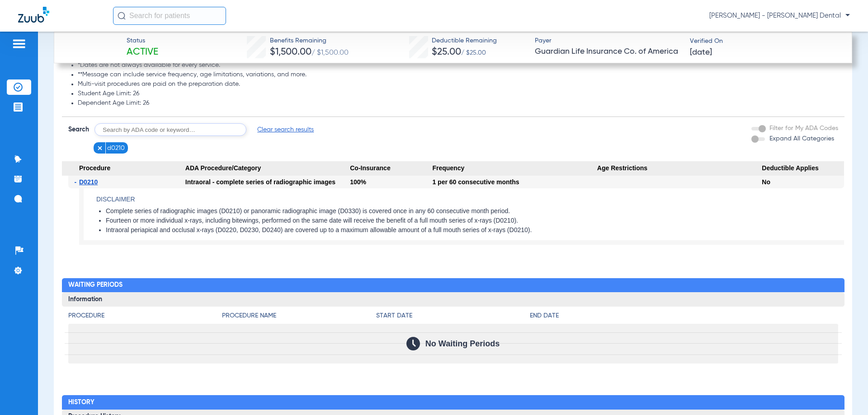 Image resolution: width=868 pixels, height=415 pixels. I want to click on h4: Procedure, so click(145, 316).